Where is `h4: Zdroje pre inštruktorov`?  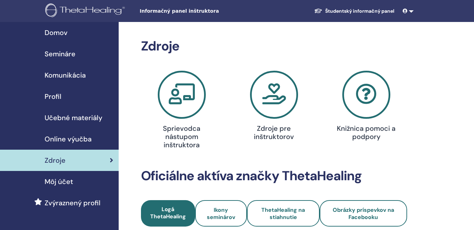
h4: Zdroje pre inštruktorov is located at coordinates (274, 132).